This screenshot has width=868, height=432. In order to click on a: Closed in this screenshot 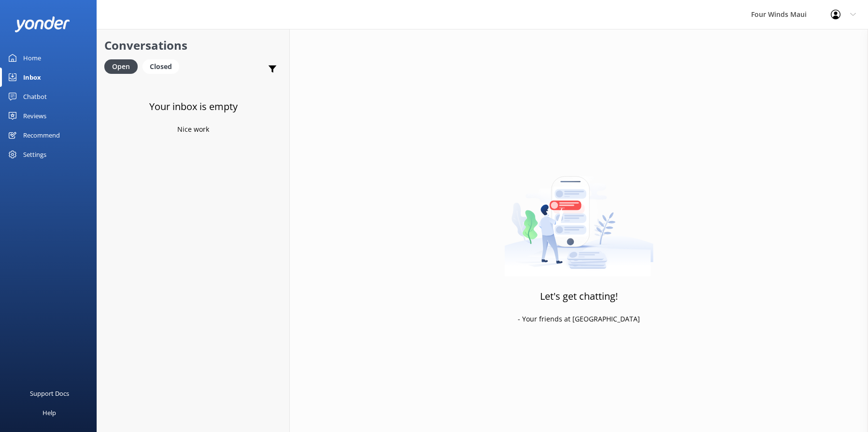, I will do `click(163, 66)`.